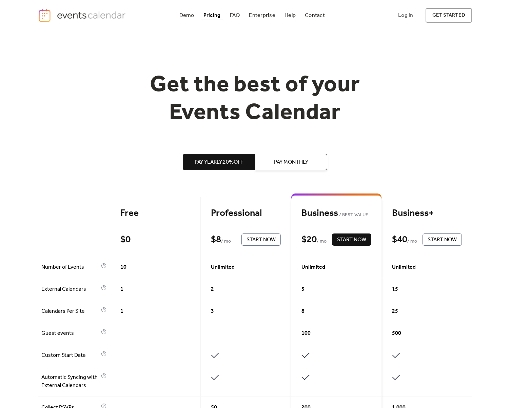  Describe the element at coordinates (246, 213) in the screenshot. I see `div: Professional` at that location.